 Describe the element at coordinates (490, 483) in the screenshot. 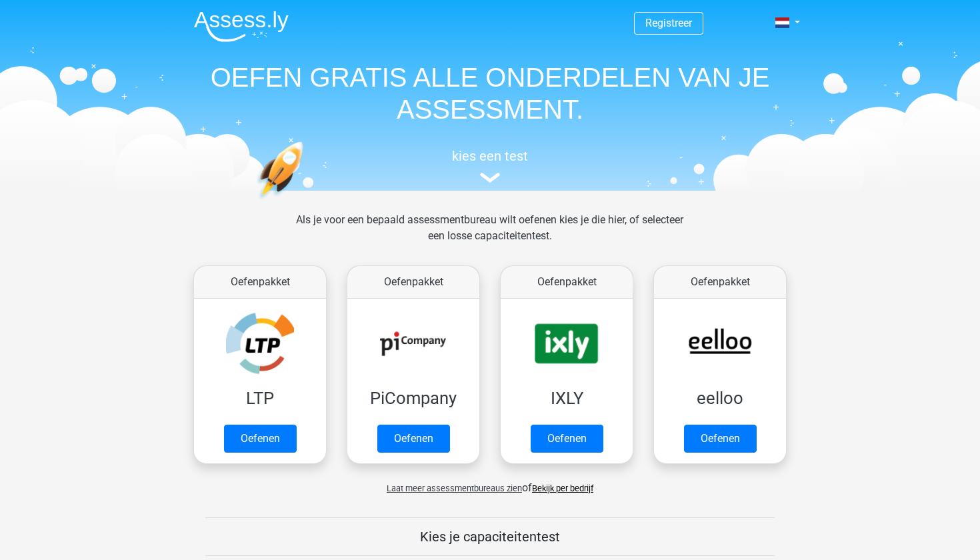

I see `div: of` at that location.